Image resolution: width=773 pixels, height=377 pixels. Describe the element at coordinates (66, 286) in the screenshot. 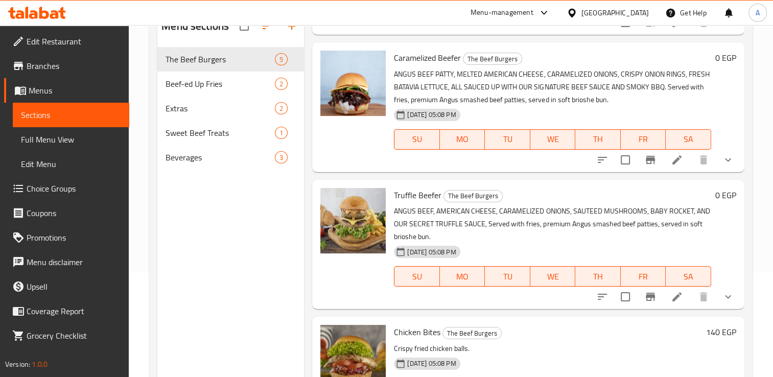

I see `a: Upsell` at that location.